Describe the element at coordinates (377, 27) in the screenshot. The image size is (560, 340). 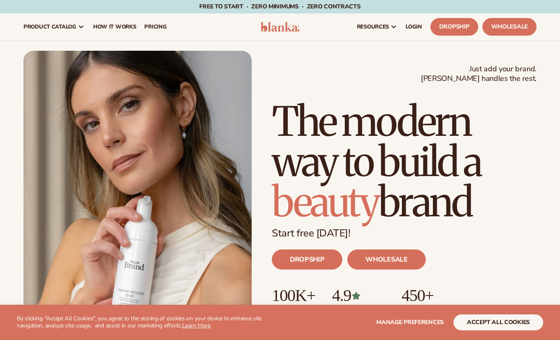
I see `a: resources` at that location.